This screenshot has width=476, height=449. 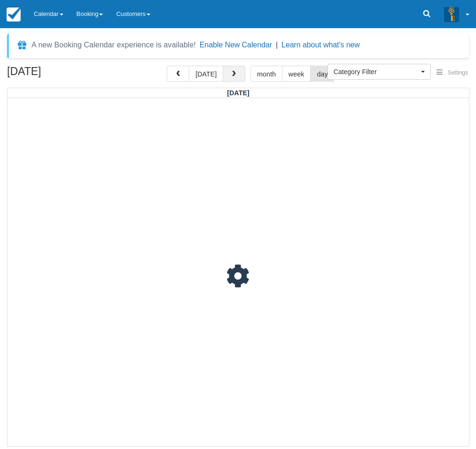 I want to click on button: day, so click(x=322, y=74).